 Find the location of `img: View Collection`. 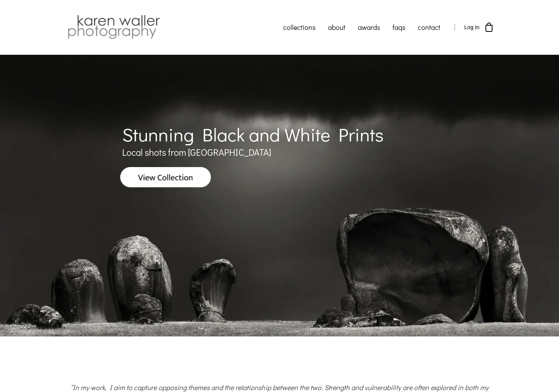

img: View Collection is located at coordinates (166, 177).